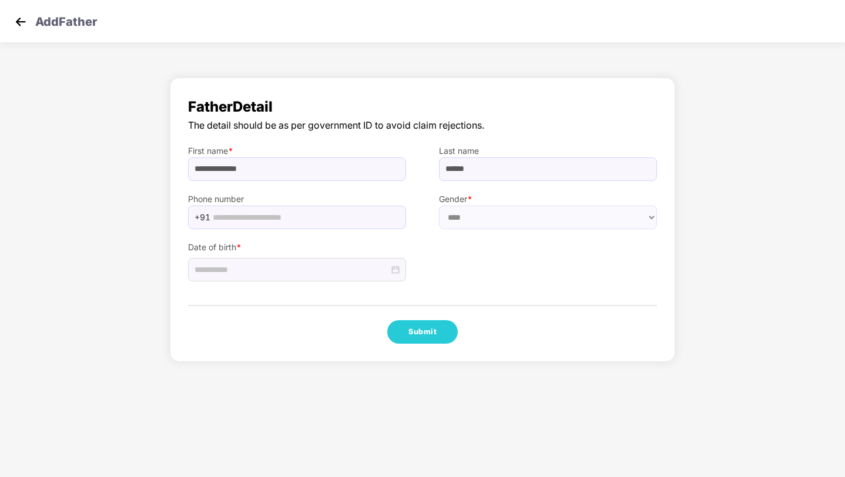  I want to click on label: Phone number, so click(297, 199).